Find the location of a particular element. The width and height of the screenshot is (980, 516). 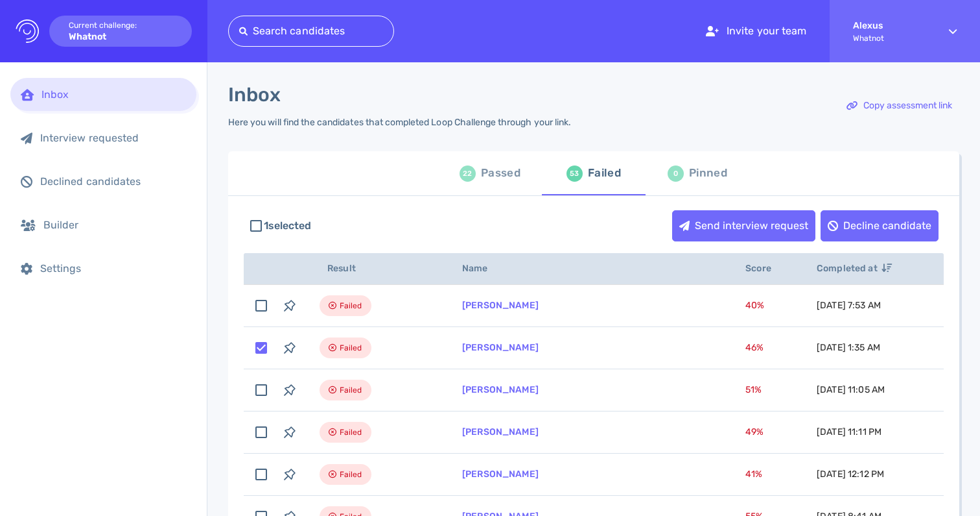

div: Decline candidate is located at coordinates (880, 226).